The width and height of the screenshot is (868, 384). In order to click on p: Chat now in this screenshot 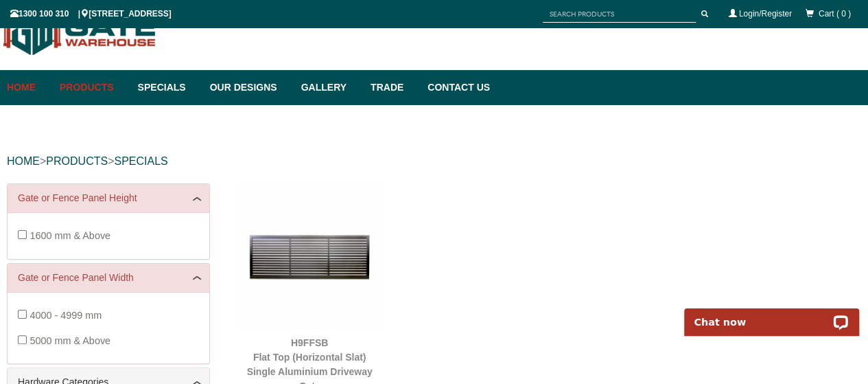, I will do `click(87, 29)`.